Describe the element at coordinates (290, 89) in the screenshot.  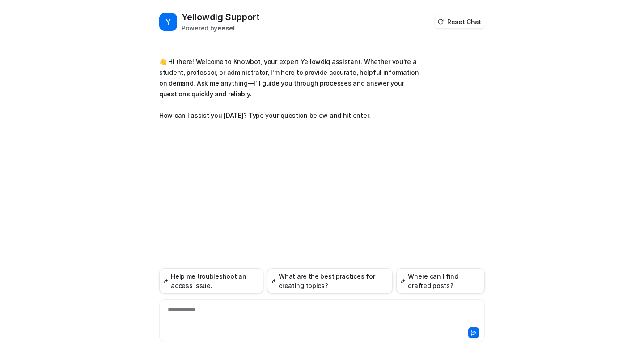
I see `p: 👋 Hi there! Welcome to Knowbot, your expert Yellowdig assistant. Whether you're a student, profes...` at that location.